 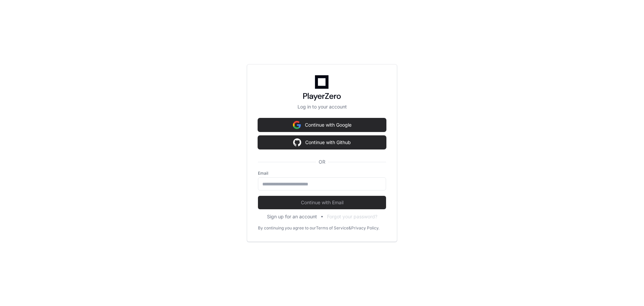 I want to click on button: Sign up for an account, so click(x=292, y=217).